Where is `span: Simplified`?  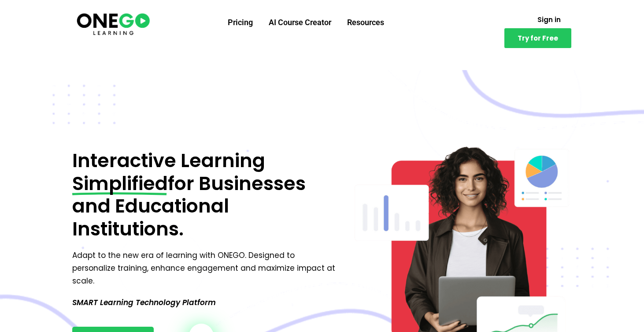
span: Simplified is located at coordinates (120, 184).